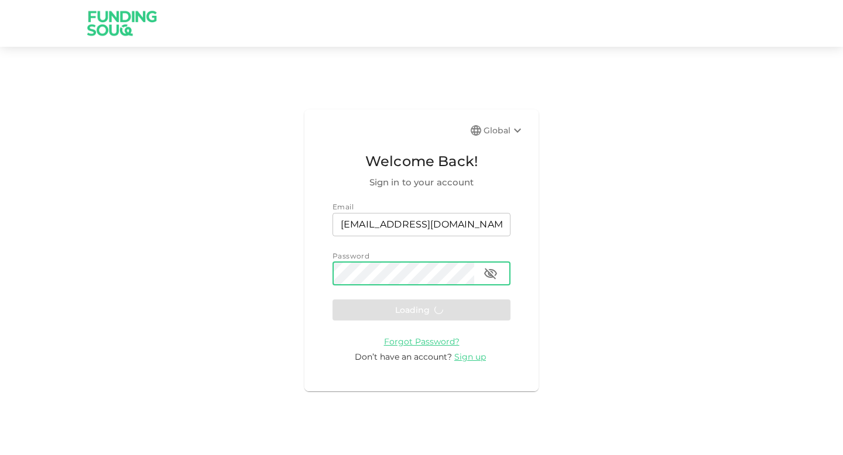 This screenshot has height=455, width=843. I want to click on input: email, so click(421, 225).